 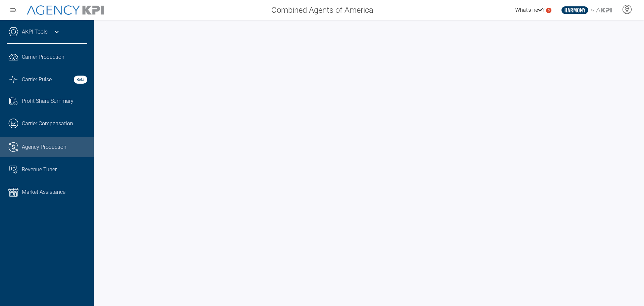 I want to click on span: What's new?, so click(x=529, y=10).